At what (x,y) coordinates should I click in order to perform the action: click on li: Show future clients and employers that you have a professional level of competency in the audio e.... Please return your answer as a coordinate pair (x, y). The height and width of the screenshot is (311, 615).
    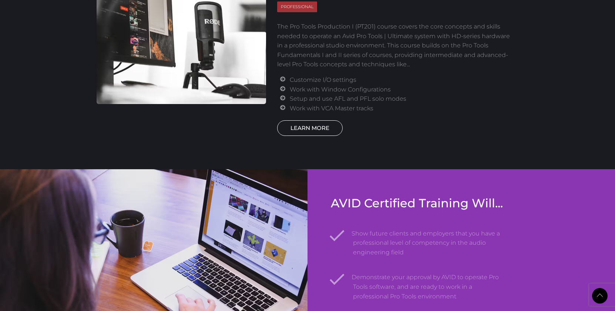
    Looking at the image, I should click on (430, 240).